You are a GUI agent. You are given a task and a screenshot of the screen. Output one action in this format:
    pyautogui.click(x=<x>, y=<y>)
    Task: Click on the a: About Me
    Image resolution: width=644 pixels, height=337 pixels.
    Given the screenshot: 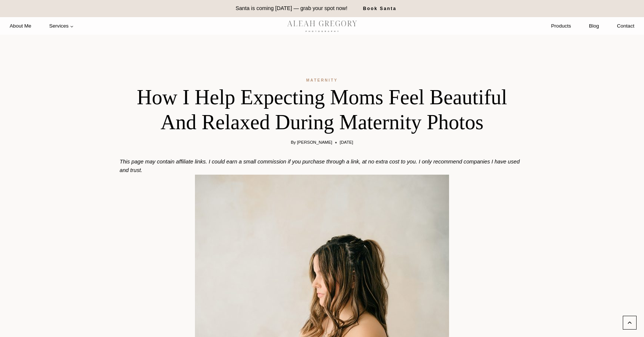 What is the action you would take?
    pyautogui.click(x=21, y=26)
    